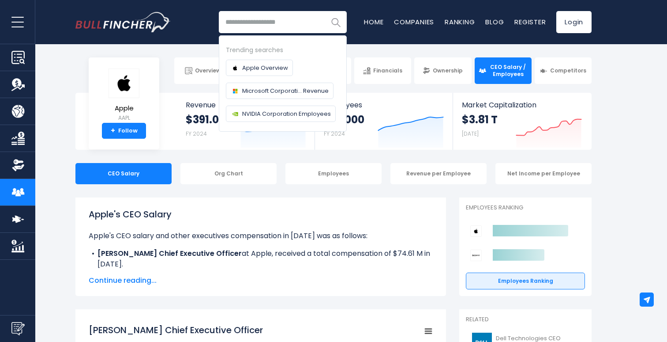 The width and height of the screenshot is (667, 342). I want to click on span: Competitors, so click(569, 71).